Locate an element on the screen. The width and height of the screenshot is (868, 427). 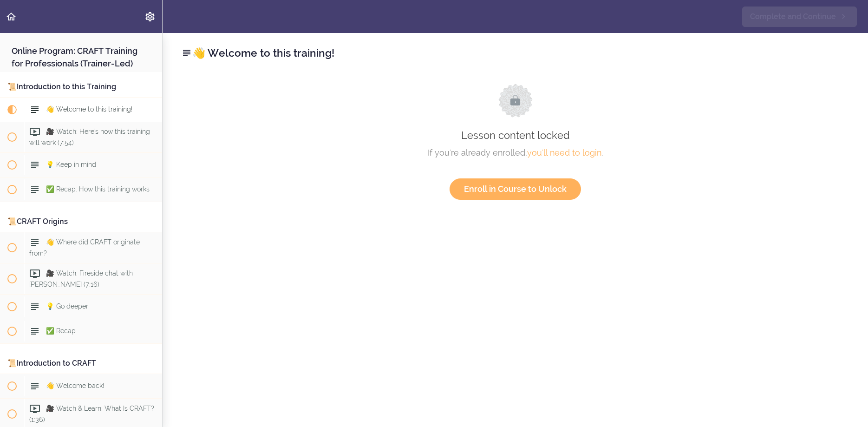
span: 🎥 Watch & Learn: What Is CRAFT? (1:36) is located at coordinates (91, 414).